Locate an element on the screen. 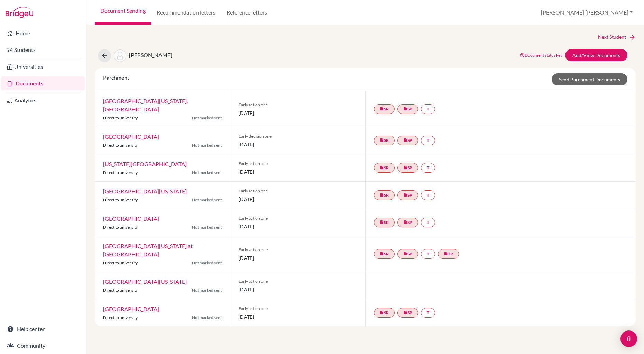  span: Early decision one is located at coordinates (298, 136).